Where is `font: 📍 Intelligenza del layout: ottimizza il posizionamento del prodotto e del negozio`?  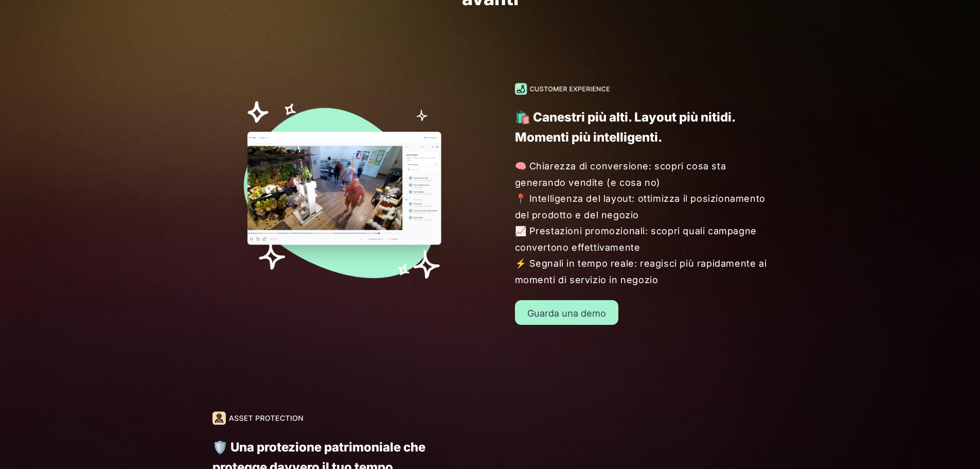 font: 📍 Intelligenza del layout: ottimizza il posizionamento del prodotto e del negozio is located at coordinates (640, 207).